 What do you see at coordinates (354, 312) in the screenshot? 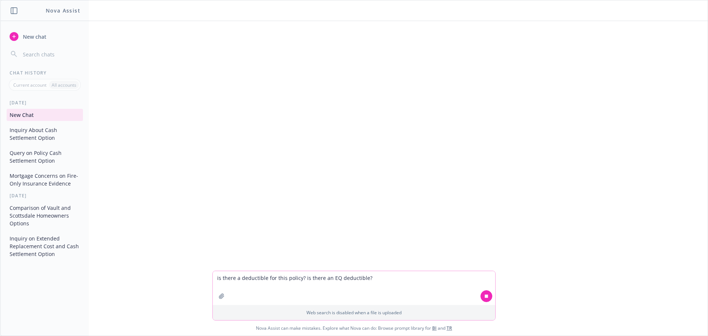
I see `p: Web search is disabled when a file is uploaded` at bounding box center [354, 312].